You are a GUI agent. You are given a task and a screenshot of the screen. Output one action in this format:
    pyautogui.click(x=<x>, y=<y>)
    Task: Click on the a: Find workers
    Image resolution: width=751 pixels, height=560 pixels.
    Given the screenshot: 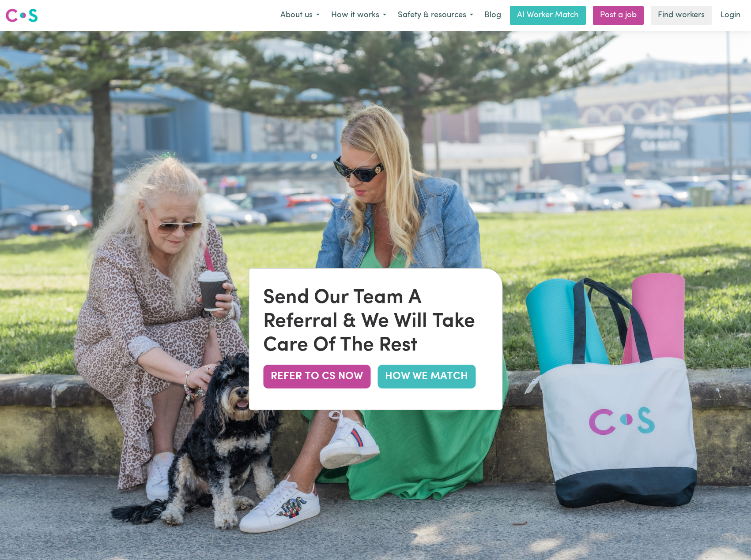 What is the action you would take?
    pyautogui.click(x=681, y=16)
    